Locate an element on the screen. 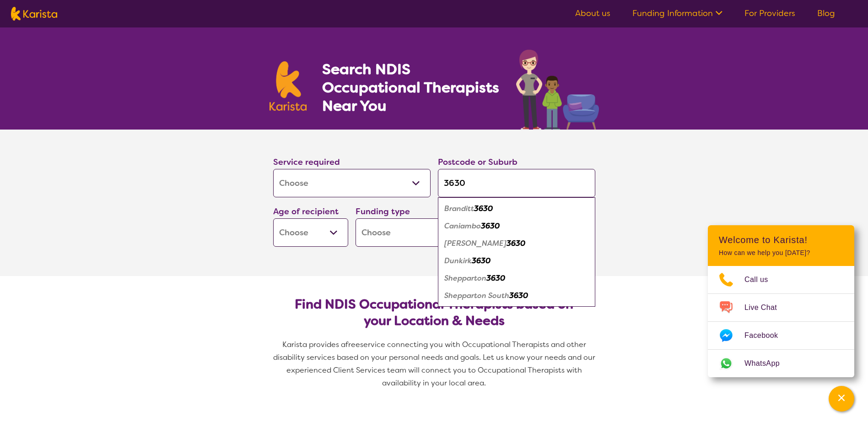 This screenshot has width=868, height=423. em: Shepparton is located at coordinates (466, 278).